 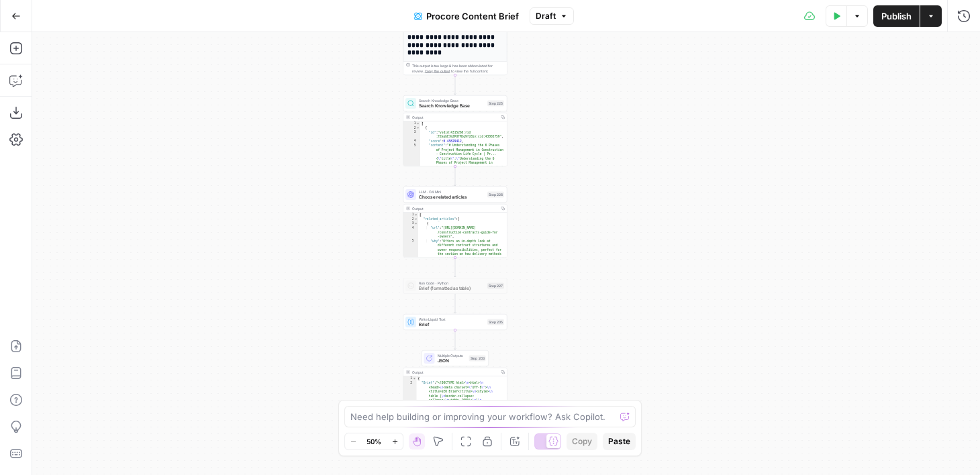 I want to click on span: Multiple Outputs, so click(x=451, y=356).